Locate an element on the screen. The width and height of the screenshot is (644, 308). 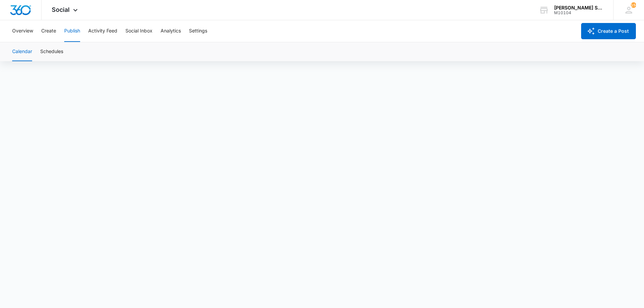
div: account id is located at coordinates (578, 13).